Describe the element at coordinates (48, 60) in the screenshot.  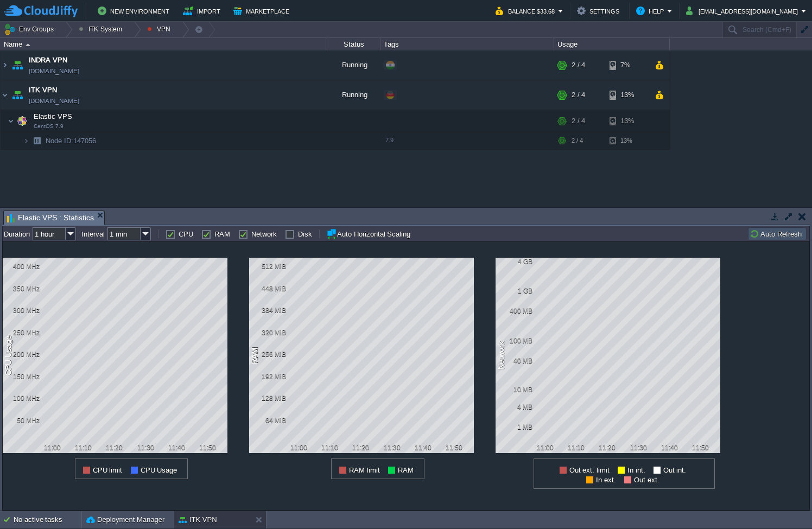
I see `a: INDRA VPN` at that location.